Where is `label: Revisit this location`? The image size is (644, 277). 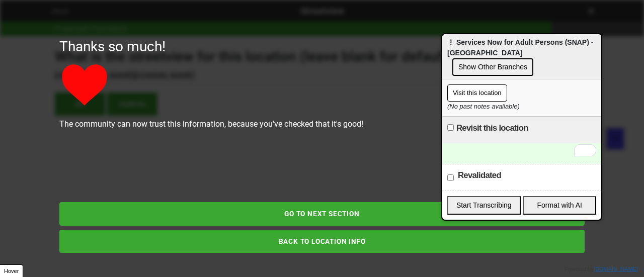 label: Revisit this location is located at coordinates (492, 128).